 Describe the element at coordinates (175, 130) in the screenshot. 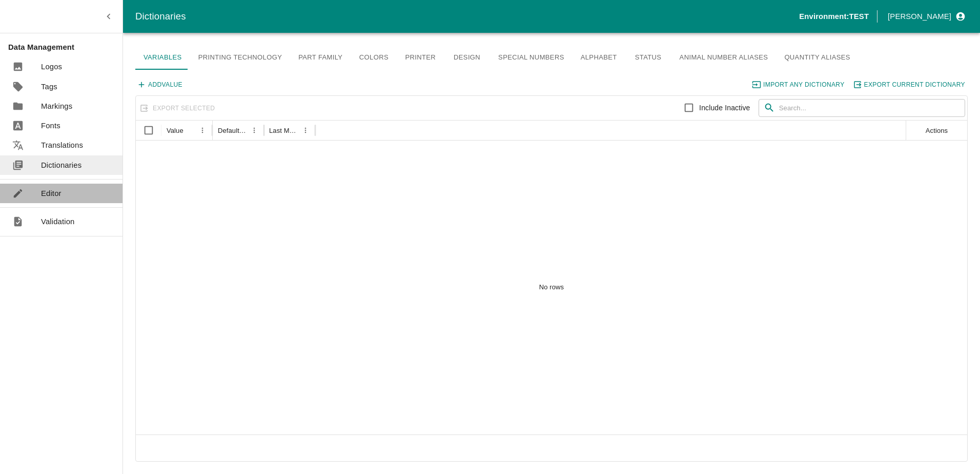

I see `div: Value` at that location.